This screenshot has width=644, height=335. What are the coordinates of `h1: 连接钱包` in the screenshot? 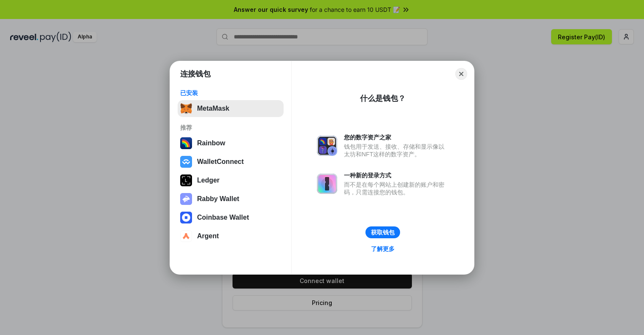 It's located at (195, 74).